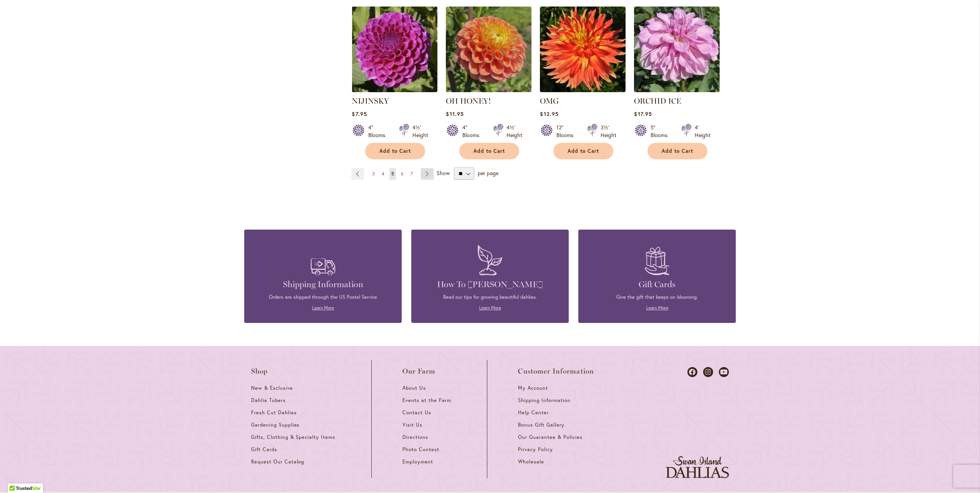  What do you see at coordinates (657, 298) in the screenshot?
I see `p: Give the gift that keeps on blooming.` at bounding box center [657, 298].